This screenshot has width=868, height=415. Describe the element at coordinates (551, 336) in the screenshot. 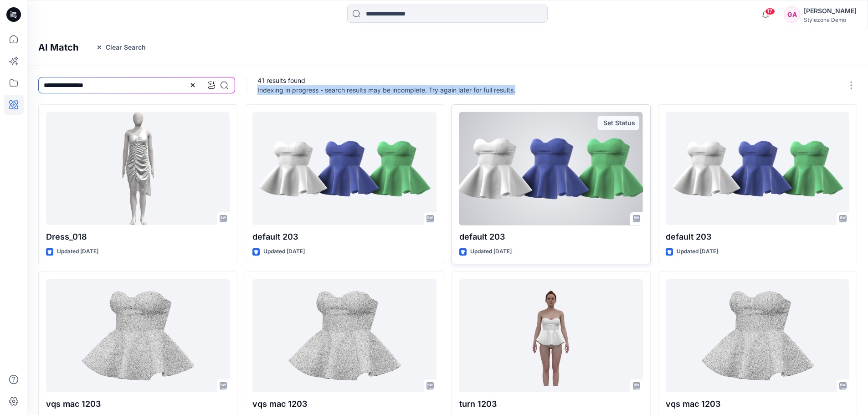

I see `a: turn 1203` at that location.